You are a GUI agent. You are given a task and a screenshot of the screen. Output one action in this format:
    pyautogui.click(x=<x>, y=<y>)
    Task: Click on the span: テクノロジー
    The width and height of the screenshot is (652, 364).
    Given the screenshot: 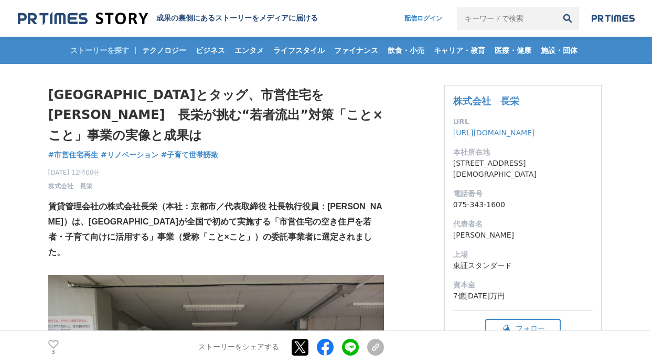 What is the action you would take?
    pyautogui.click(x=164, y=50)
    